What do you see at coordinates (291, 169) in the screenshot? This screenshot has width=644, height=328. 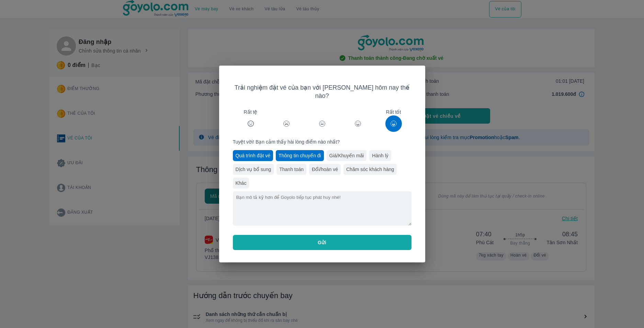 I see `div: Thanh toán` at bounding box center [291, 169].